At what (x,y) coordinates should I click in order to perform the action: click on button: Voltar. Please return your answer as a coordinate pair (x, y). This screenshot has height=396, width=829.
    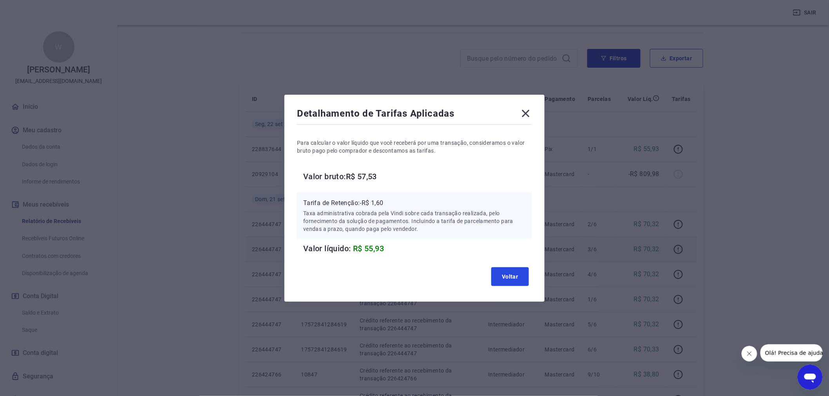
    Looking at the image, I should click on (510, 277).